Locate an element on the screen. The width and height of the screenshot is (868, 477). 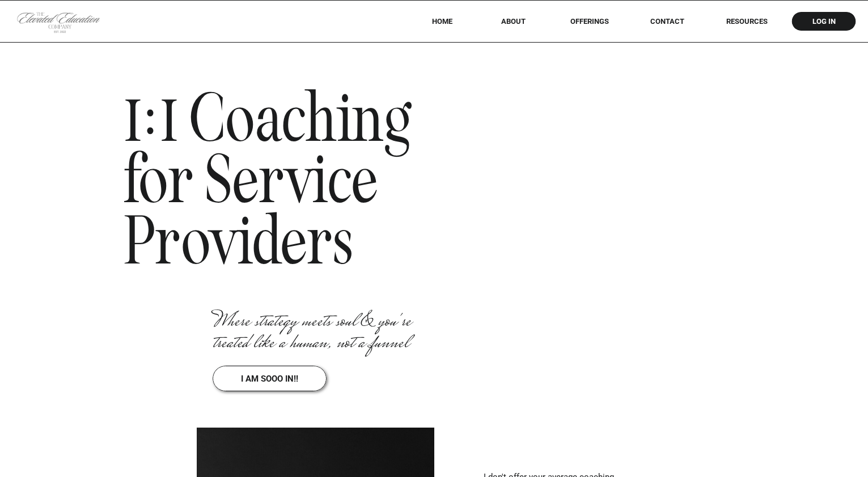
a: HOME is located at coordinates (442, 21).